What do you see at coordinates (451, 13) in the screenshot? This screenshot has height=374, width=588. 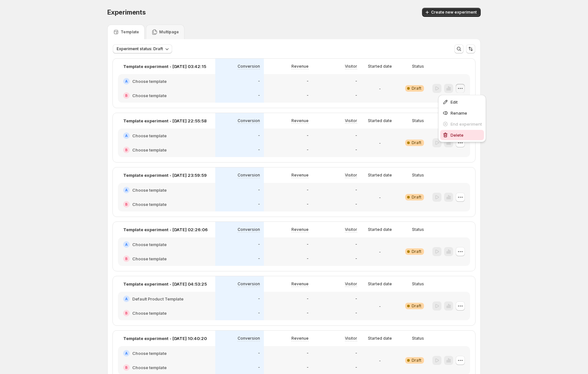 I see `button: Create new experiment` at bounding box center [451, 13].